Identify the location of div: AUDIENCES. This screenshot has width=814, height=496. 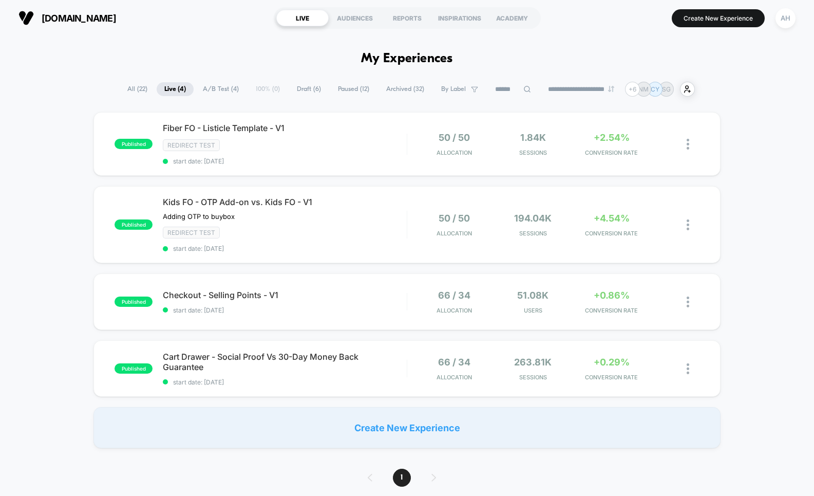
(355, 18).